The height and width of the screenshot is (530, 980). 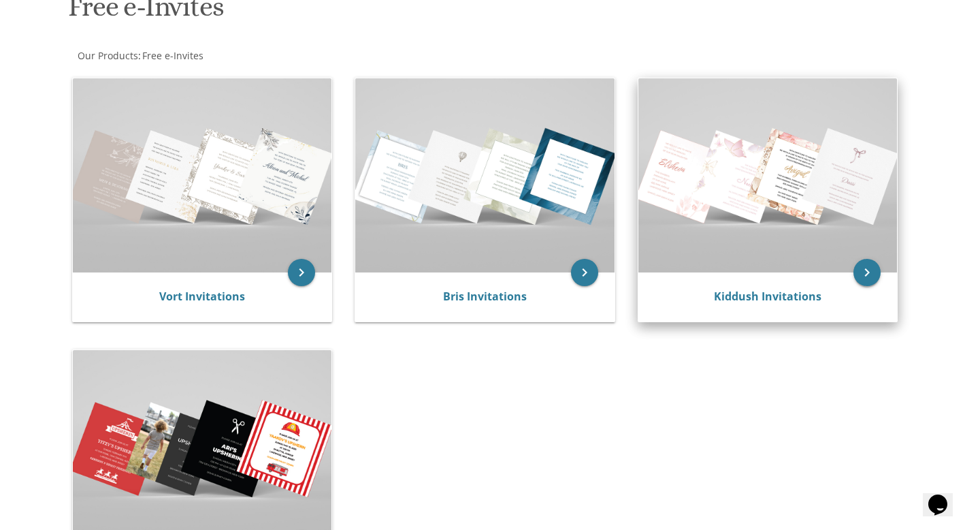 I want to click on a: Free e-Invites, so click(x=172, y=55).